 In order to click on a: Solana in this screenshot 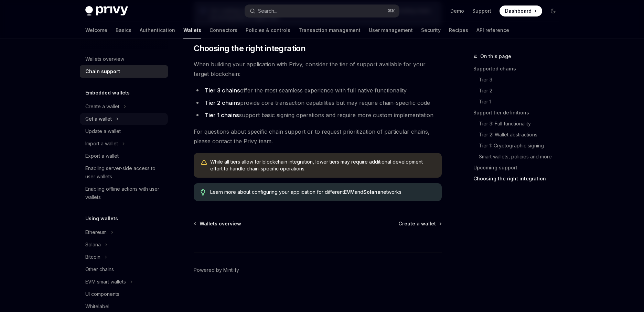, I will do `click(372, 192)`.